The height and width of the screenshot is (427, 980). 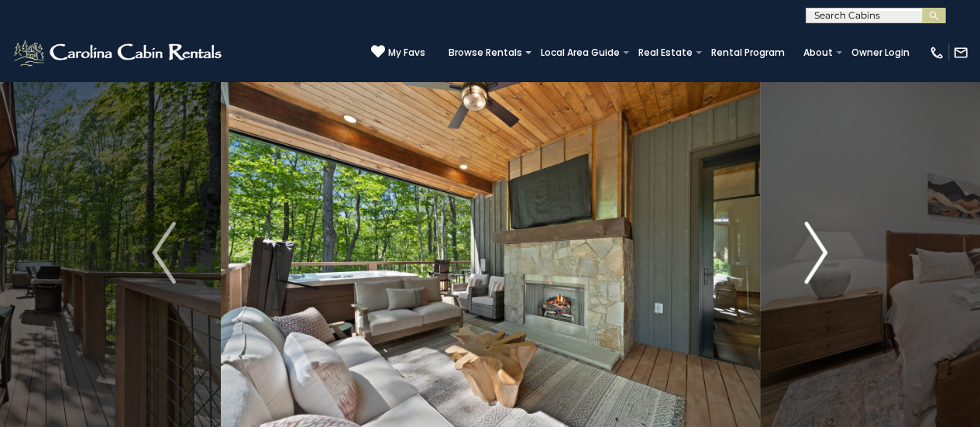 I want to click on img: White-1-2.png, so click(x=118, y=53).